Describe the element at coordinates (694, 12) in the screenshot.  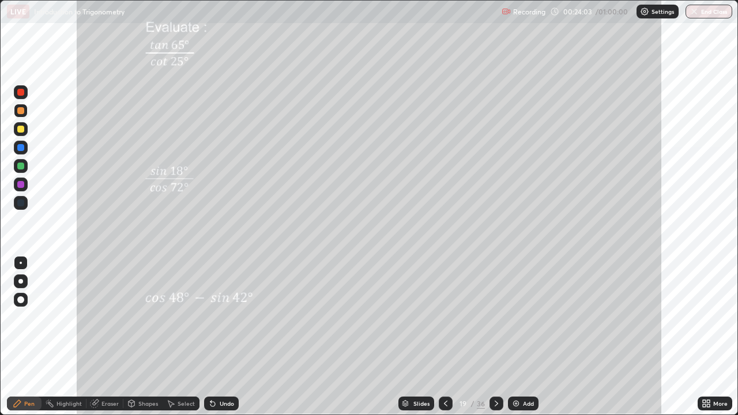
I see `img: end-class-cross` at that location.